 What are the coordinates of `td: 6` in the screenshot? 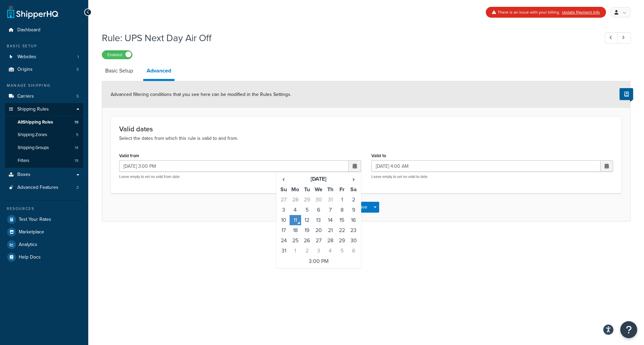 It's located at (353, 251).